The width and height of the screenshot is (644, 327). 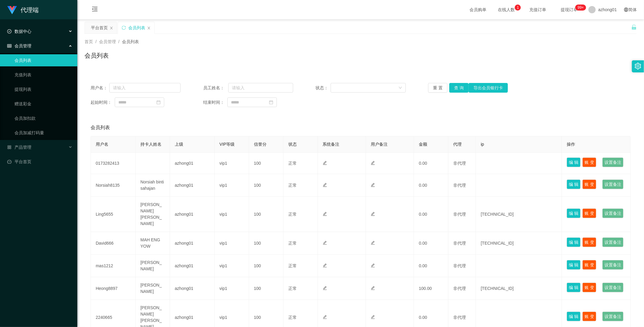 What do you see at coordinates (400, 88) in the screenshot?
I see `i: 图标: down` at bounding box center [400, 88].